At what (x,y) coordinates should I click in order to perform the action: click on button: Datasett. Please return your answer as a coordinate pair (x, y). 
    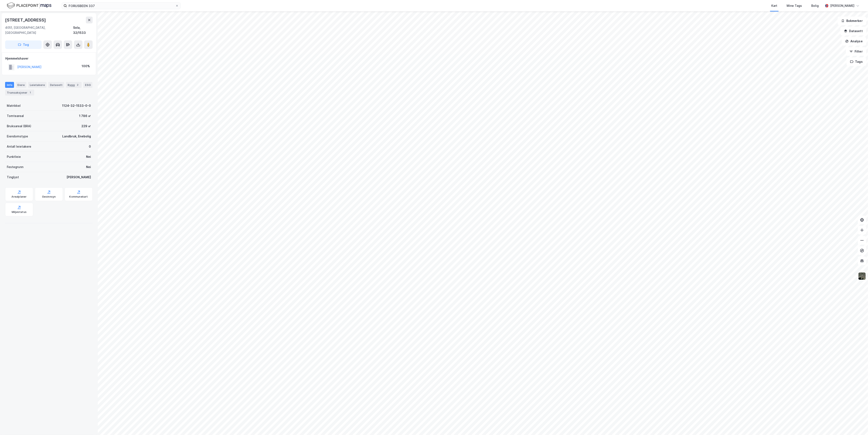
    Looking at the image, I should click on (853, 31).